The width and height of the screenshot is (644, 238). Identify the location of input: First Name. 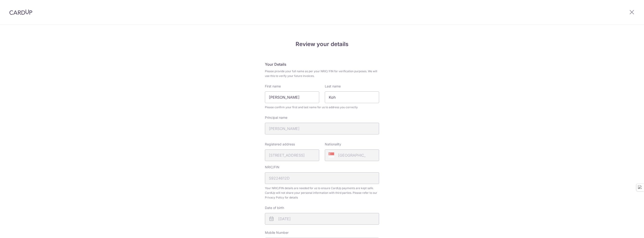
(292, 97).